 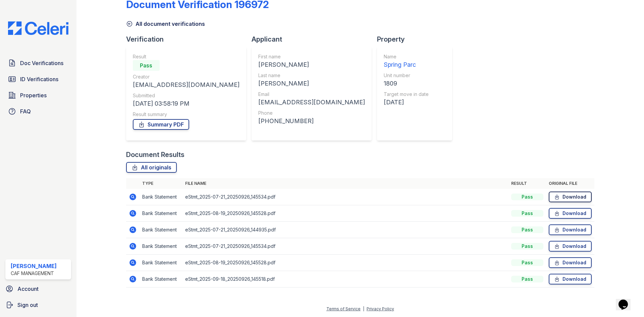 What do you see at coordinates (345, 230) in the screenshot?
I see `td: eStmt_2025-07-21_20250926_144935.pdf` at bounding box center [345, 230].